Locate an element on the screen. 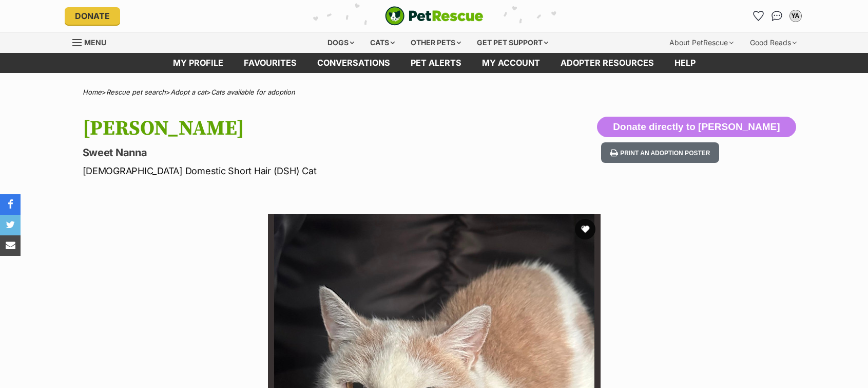 The width and height of the screenshot is (868, 388). a: Help is located at coordinates (685, 63).